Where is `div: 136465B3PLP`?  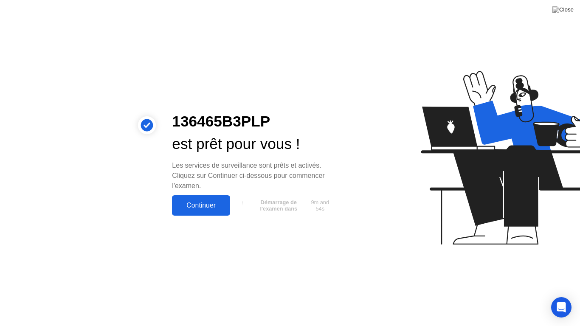 div: 136465B3PLP is located at coordinates (253, 121).